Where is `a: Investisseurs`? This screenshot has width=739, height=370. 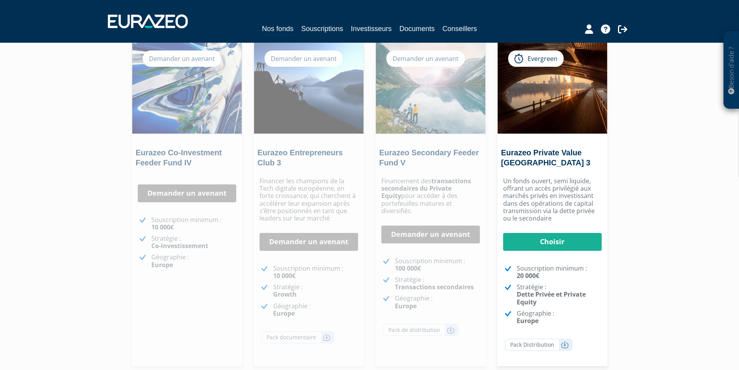
a: Investisseurs is located at coordinates (371, 29).